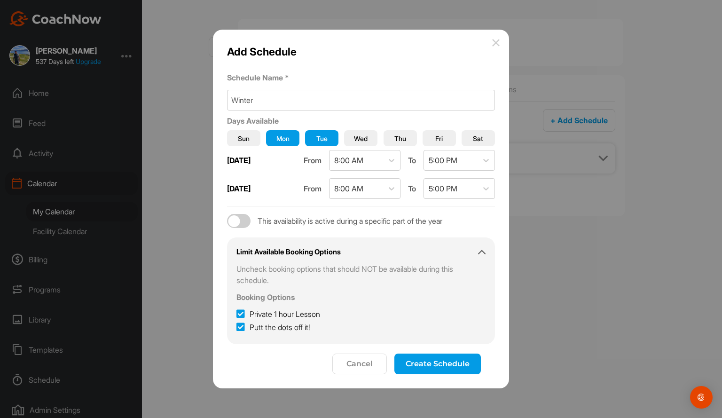 The height and width of the screenshot is (418, 722). What do you see at coordinates (359, 363) in the screenshot?
I see `span: Cancel` at bounding box center [359, 363].